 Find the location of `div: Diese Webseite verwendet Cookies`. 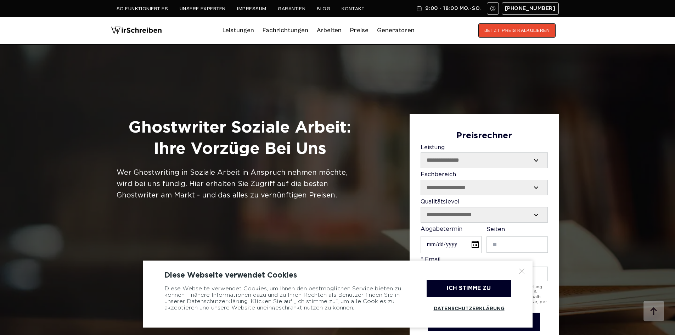

div: Diese Webseite verwendet Cookies is located at coordinates (337, 275).